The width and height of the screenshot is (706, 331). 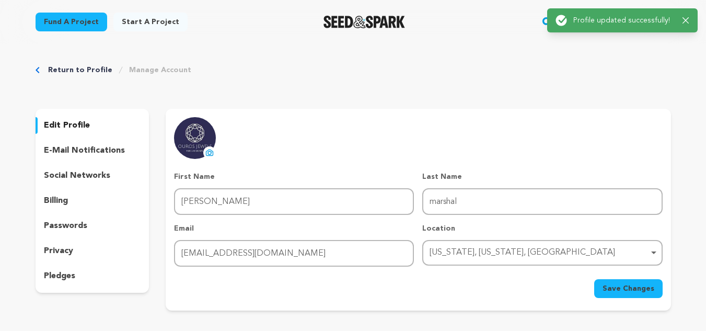 What do you see at coordinates (92, 276) in the screenshot?
I see `button: pledges` at bounding box center [92, 276].